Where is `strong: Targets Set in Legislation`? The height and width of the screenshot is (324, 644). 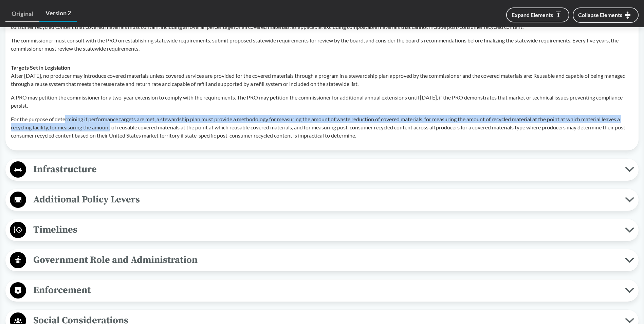
strong: Targets Set in Legislation is located at coordinates (41, 67).